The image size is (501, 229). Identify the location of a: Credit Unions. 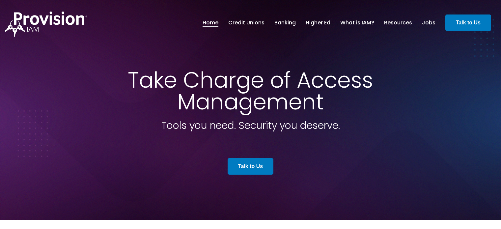
(246, 23).